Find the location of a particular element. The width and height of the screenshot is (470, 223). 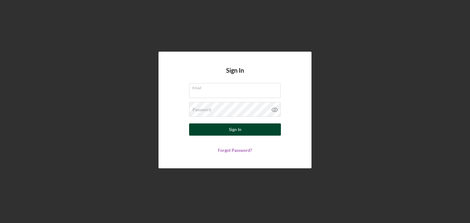

div: Sign In is located at coordinates (235, 130).